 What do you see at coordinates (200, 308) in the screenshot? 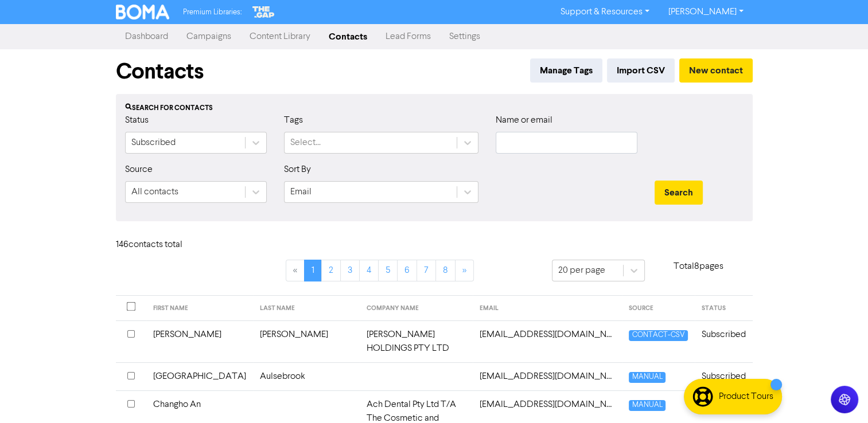
I see `th: FIRST NAME` at bounding box center [200, 308].